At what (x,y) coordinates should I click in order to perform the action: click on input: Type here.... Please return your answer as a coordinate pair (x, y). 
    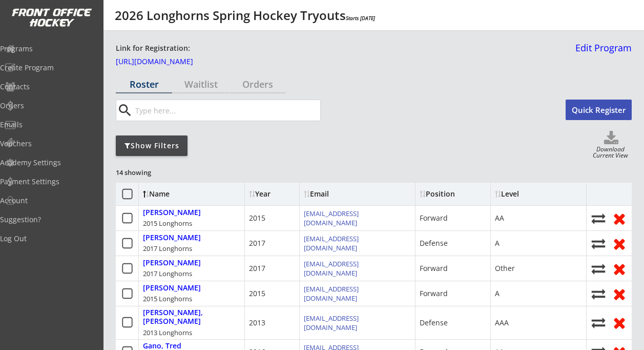
    Looking at the image, I should click on (227, 110).